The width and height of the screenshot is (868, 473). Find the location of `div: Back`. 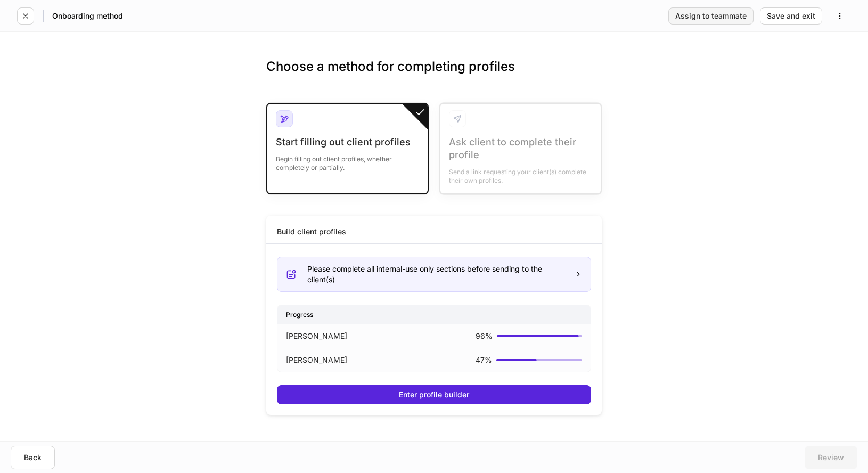

div: Back is located at coordinates (33, 458).